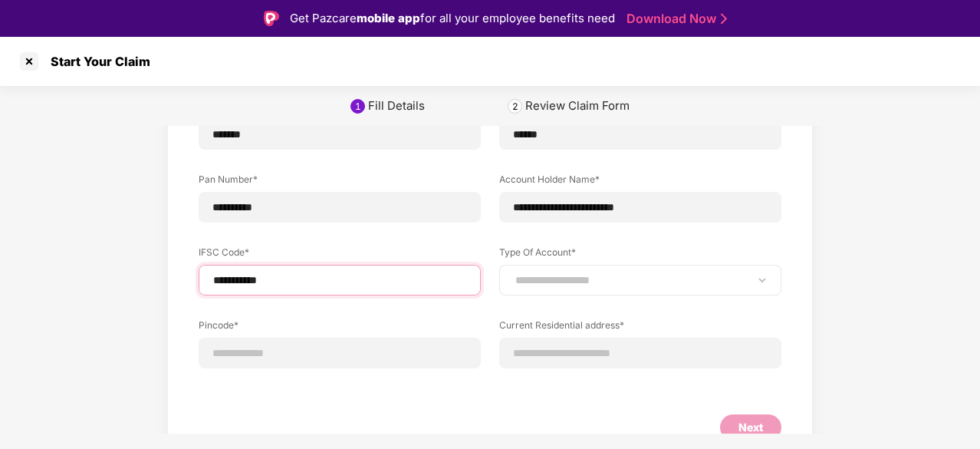 Image resolution: width=980 pixels, height=449 pixels. I want to click on a: Download Now, so click(674, 19).